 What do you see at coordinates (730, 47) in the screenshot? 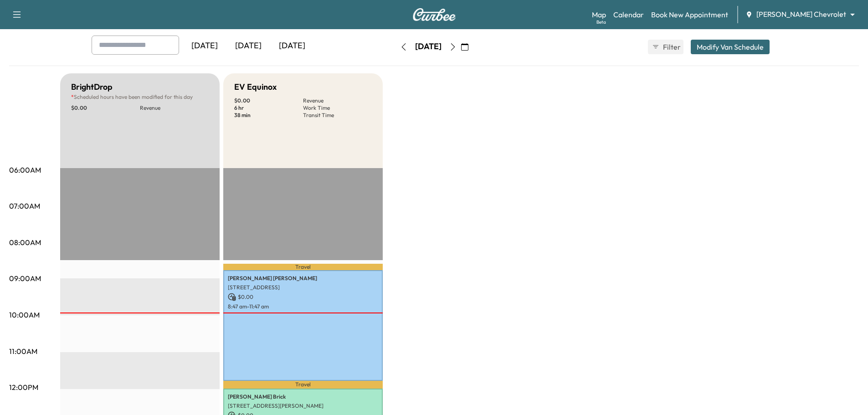
I see `button: Modify Van Schedule` at bounding box center [730, 47].